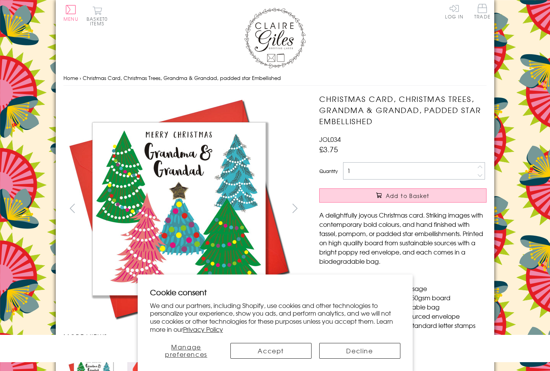 The height and width of the screenshot is (371, 550). Describe the element at coordinates (186, 351) in the screenshot. I see `button: Manage preferences` at that location.